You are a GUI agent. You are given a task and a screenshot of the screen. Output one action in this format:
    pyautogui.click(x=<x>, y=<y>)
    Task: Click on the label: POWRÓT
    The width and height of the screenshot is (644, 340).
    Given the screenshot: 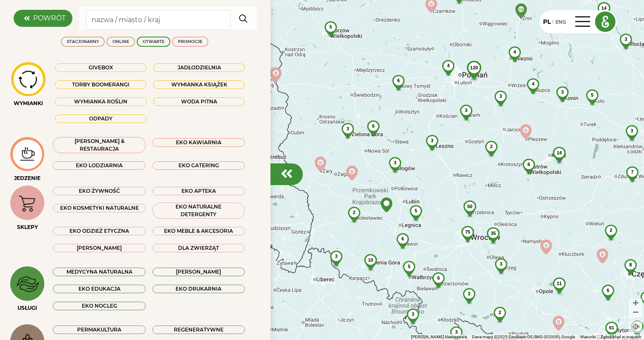 What is the action you would take?
    pyautogui.click(x=49, y=18)
    